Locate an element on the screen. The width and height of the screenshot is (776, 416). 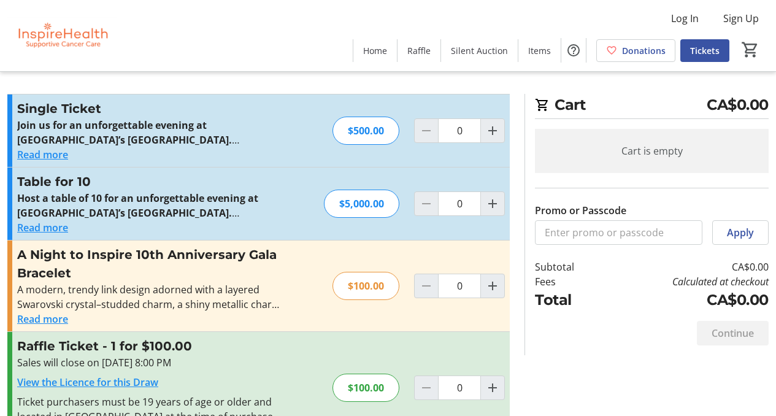
span: Raffle is located at coordinates (419, 50).